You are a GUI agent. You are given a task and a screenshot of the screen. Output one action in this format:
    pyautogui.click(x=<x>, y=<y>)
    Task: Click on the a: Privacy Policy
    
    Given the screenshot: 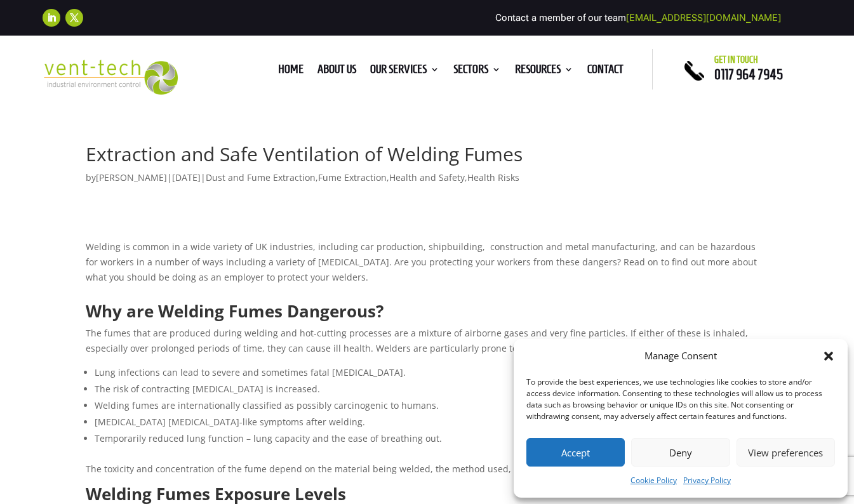 What is the action you would take?
    pyautogui.click(x=706, y=481)
    